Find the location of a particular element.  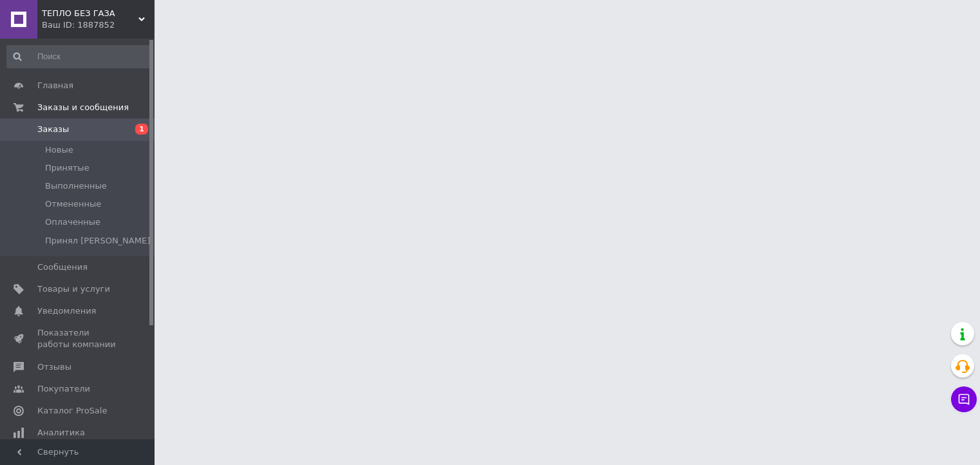

span: 1 is located at coordinates (142, 129).